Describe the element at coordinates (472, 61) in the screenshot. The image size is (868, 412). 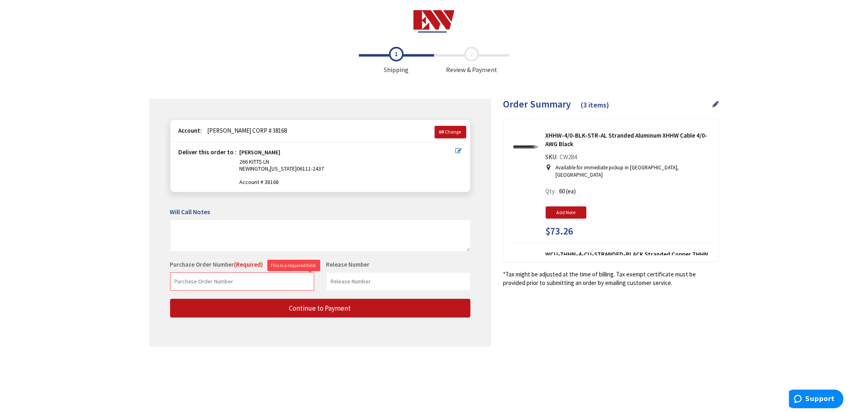
I see `span: Review & Payment` at that location.